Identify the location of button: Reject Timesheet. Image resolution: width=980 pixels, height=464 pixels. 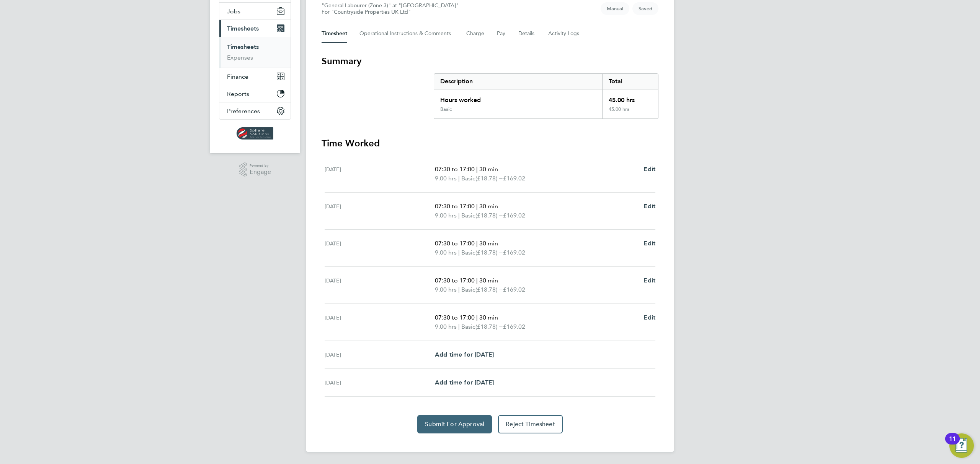
(530, 425).